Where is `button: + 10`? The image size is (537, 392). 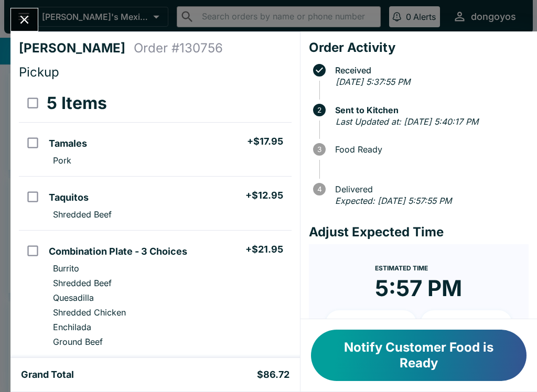 button: + 10 is located at coordinates (371, 324).